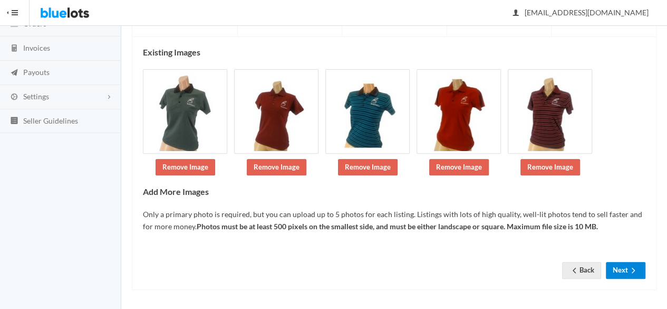 This screenshot has width=667, height=309. I want to click on ion-icon: arrow forward, so click(634, 271).